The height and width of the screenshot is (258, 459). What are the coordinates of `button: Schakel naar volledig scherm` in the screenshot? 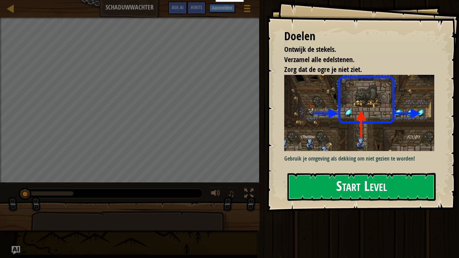 It's located at (249, 194).